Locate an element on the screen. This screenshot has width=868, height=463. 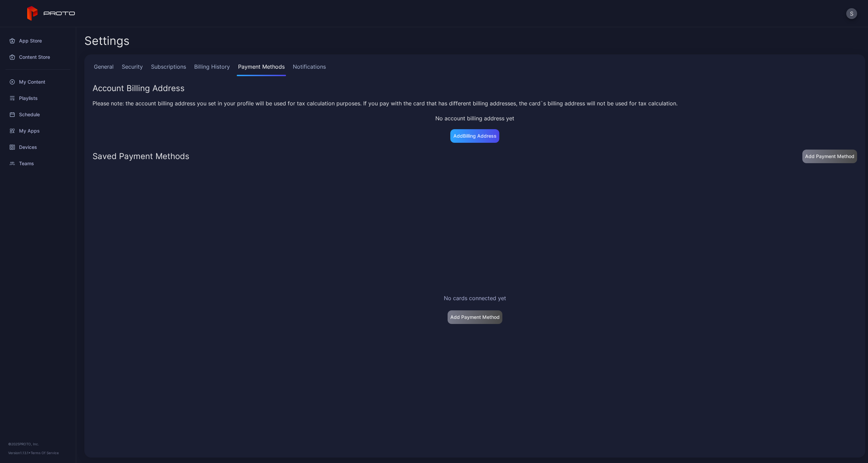
a: Playlists is located at coordinates (37, 98).